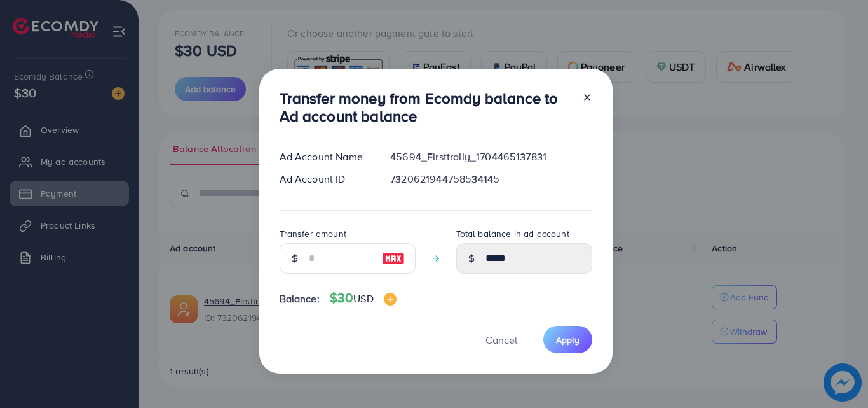 This screenshot has height=408, width=868. What do you see at coordinates (325, 179) in the screenshot?
I see `div: Ad Account ID` at bounding box center [325, 179].